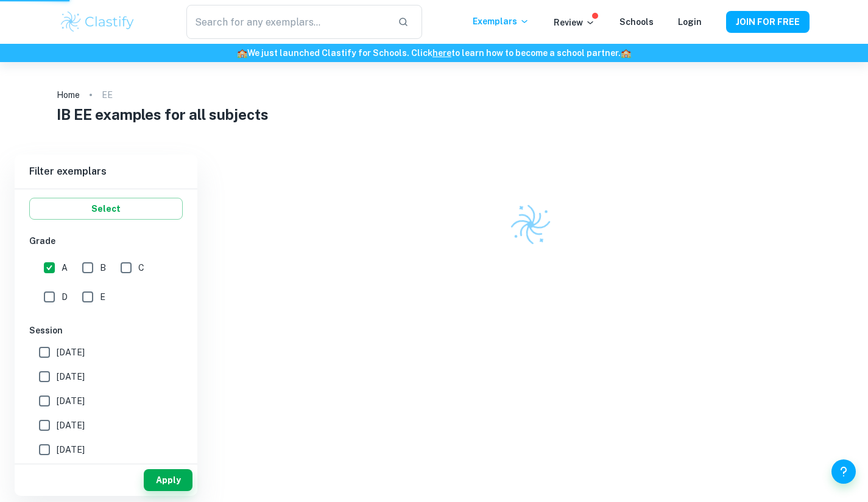 The height and width of the screenshot is (502, 868). I want to click on p: EE, so click(107, 95).